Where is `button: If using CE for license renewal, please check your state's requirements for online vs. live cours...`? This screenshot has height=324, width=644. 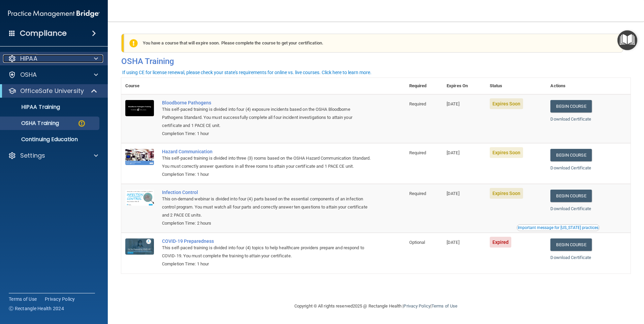 button: If using CE for license renewal, please check your state's requirements for online vs. live cours... is located at coordinates (247, 72).